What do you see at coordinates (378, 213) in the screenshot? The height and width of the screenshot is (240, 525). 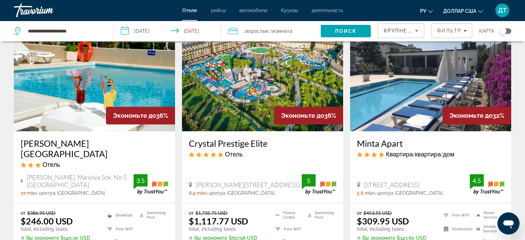 I see `del: $453.55 USD` at bounding box center [378, 213].